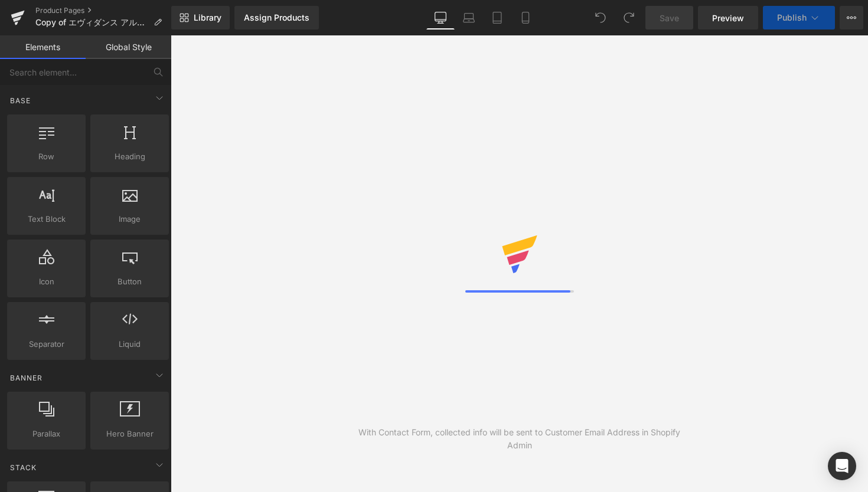 The height and width of the screenshot is (492, 868). What do you see at coordinates (129, 219) in the screenshot?
I see `span: Image` at bounding box center [129, 219].